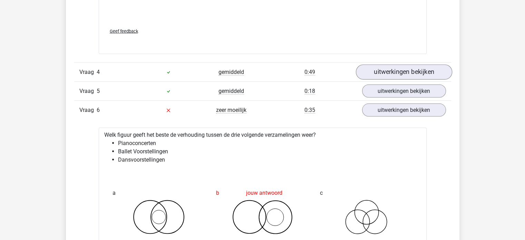  I want to click on span: 0:18, so click(309, 91).